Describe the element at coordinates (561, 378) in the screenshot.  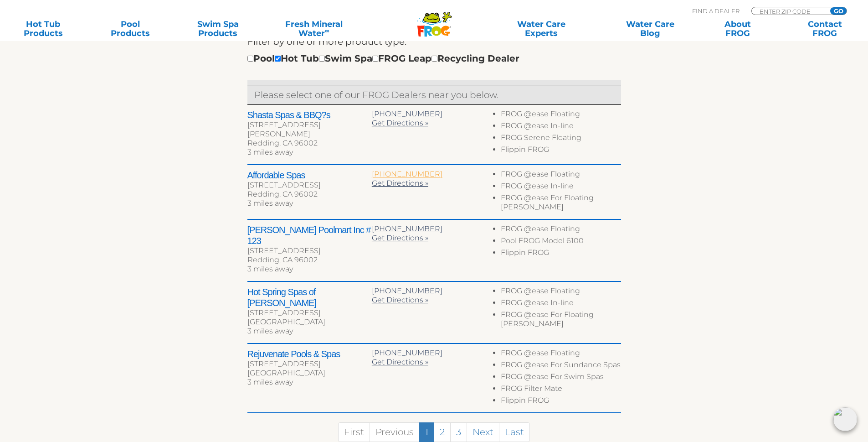
I see `li: FROG @ease For Swim Spas` at that location.